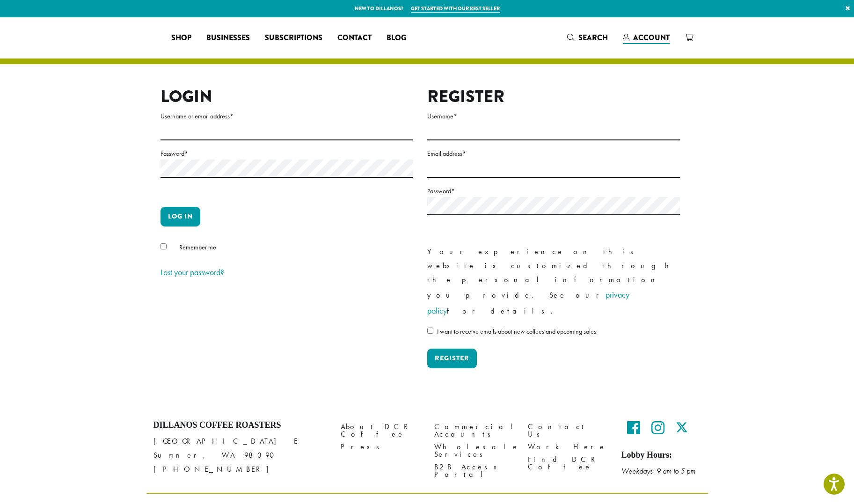 This screenshot has width=854, height=504. Describe the element at coordinates (658, 471) in the screenshot. I see `em: Weekdays 9 am to 5 pm` at that location.